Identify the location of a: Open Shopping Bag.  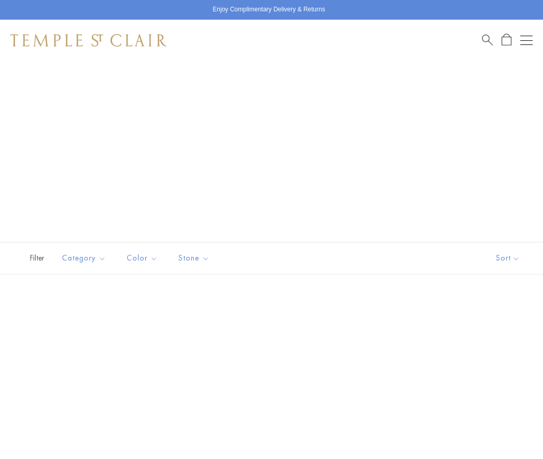
(506, 40).